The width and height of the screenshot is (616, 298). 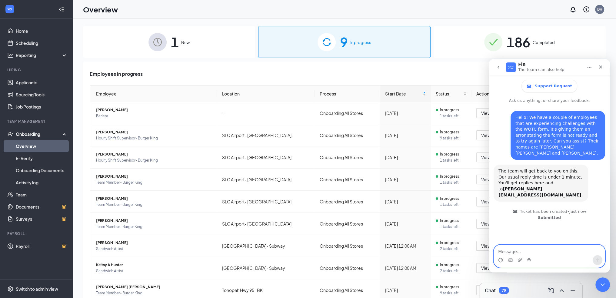 I want to click on div: Hiring, so click(x=37, y=70).